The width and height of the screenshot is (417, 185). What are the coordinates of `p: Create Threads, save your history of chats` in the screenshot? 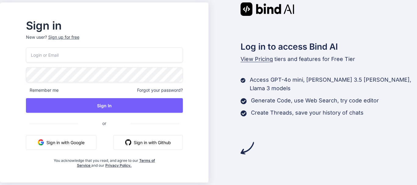 It's located at (307, 113).